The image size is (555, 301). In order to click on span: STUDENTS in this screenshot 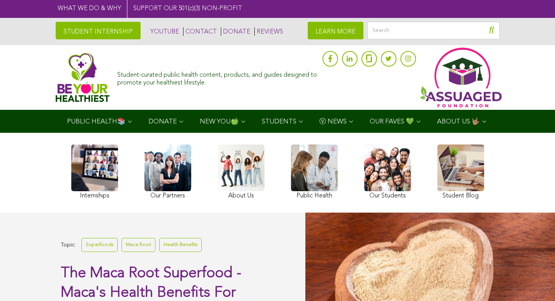, I will do `click(279, 122)`.